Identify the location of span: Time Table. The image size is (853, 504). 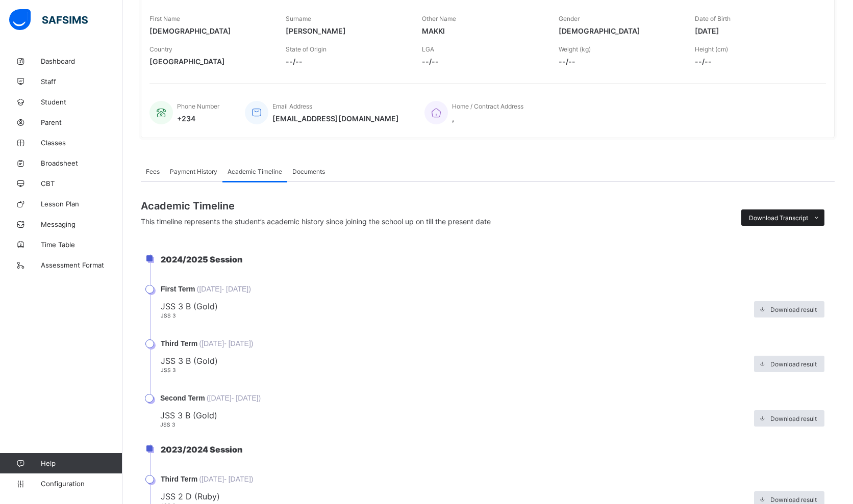
(81, 245).